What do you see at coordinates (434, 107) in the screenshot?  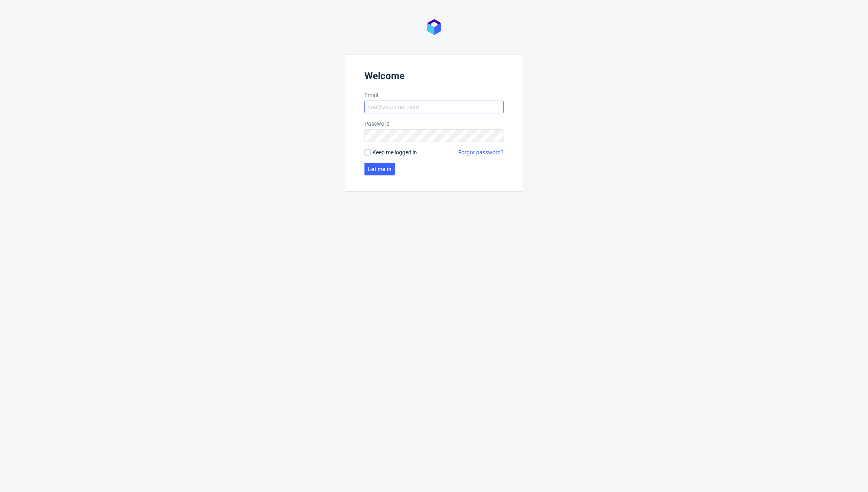 I see `input: you@youremail.com` at bounding box center [434, 107].